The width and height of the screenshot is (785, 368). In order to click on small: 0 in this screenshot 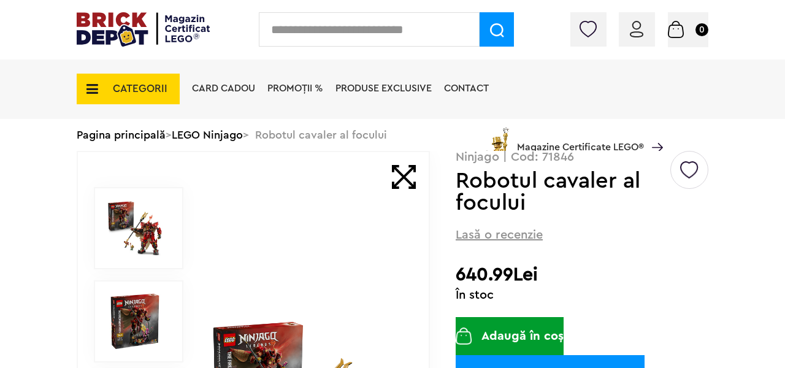, I will do `click(701, 29)`.